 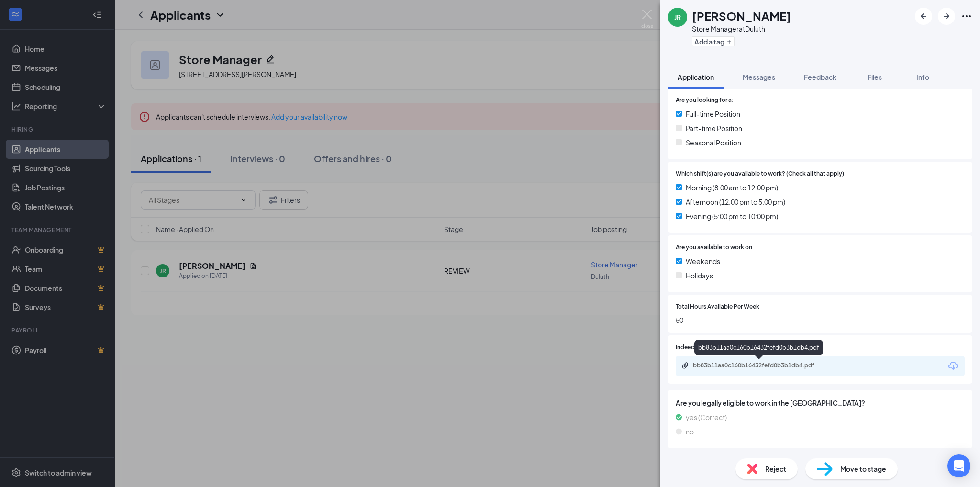 What do you see at coordinates (729, 42) in the screenshot?
I see `svg: Plus` at bounding box center [729, 42].